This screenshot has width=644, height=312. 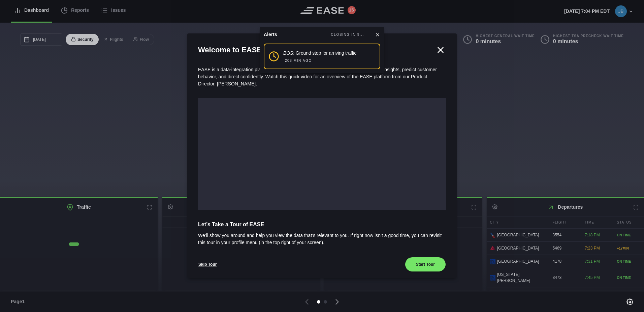 What do you see at coordinates (320, 53) in the screenshot?
I see `div: : Ground stop for arriving traffic` at bounding box center [320, 53].